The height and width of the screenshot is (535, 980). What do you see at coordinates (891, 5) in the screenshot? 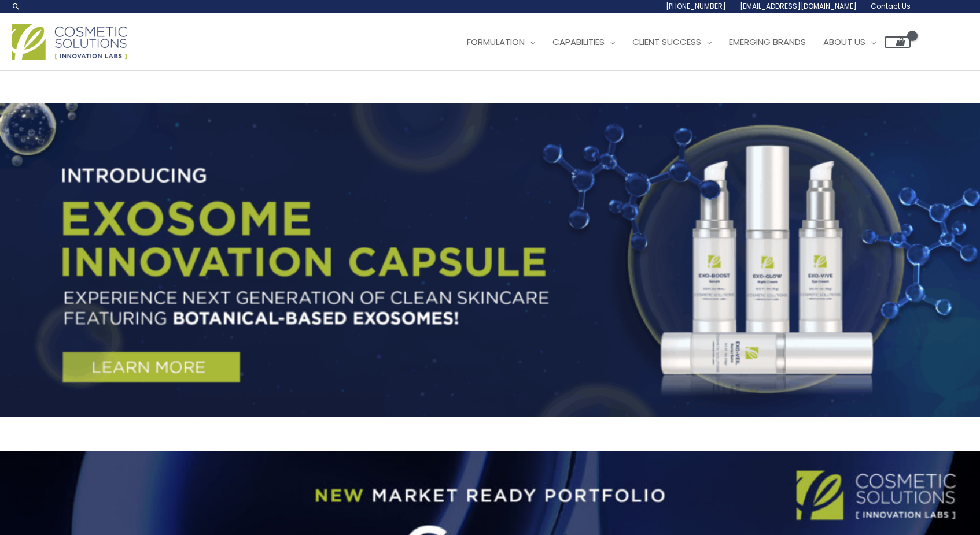
I see `span: Contact Us` at bounding box center [891, 5].